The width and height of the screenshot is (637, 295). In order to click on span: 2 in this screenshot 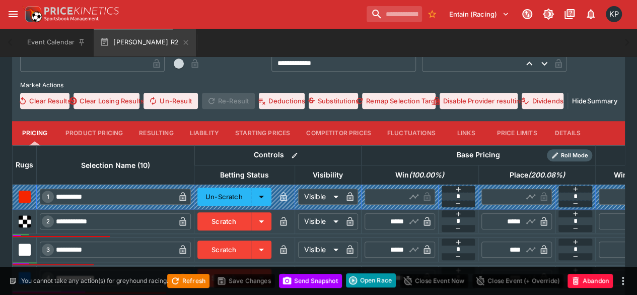, I will do `click(48, 221)`.